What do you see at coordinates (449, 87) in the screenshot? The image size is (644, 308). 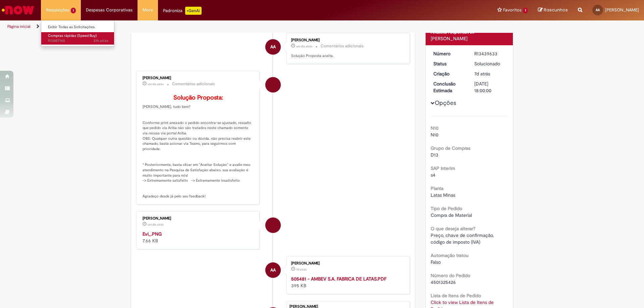 I see `dt: Conclusão Estimada` at bounding box center [449, 87].